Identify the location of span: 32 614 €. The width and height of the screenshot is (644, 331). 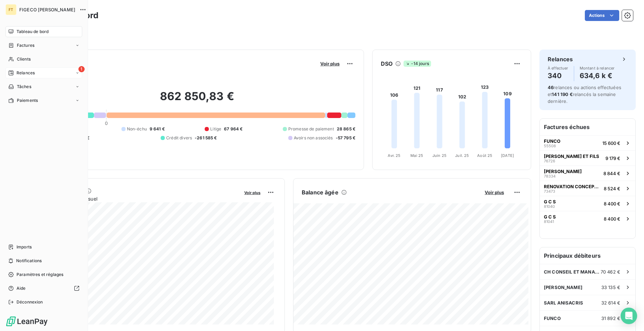
(611, 303).